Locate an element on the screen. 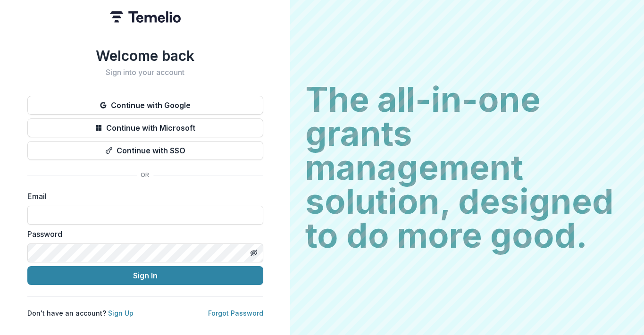 The width and height of the screenshot is (644, 335). button: Sign In is located at coordinates (146, 276).